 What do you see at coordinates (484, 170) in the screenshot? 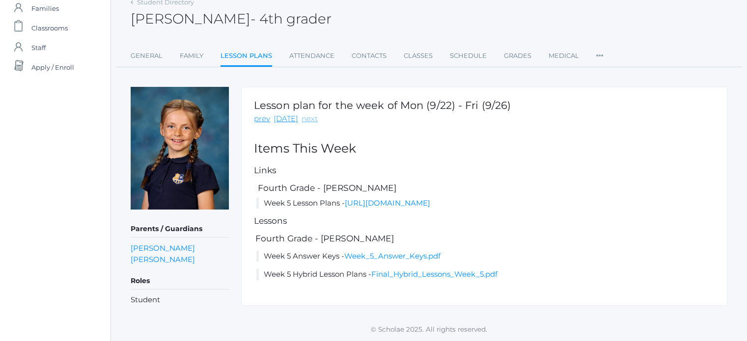
I see `h5: Links` at bounding box center [484, 170].